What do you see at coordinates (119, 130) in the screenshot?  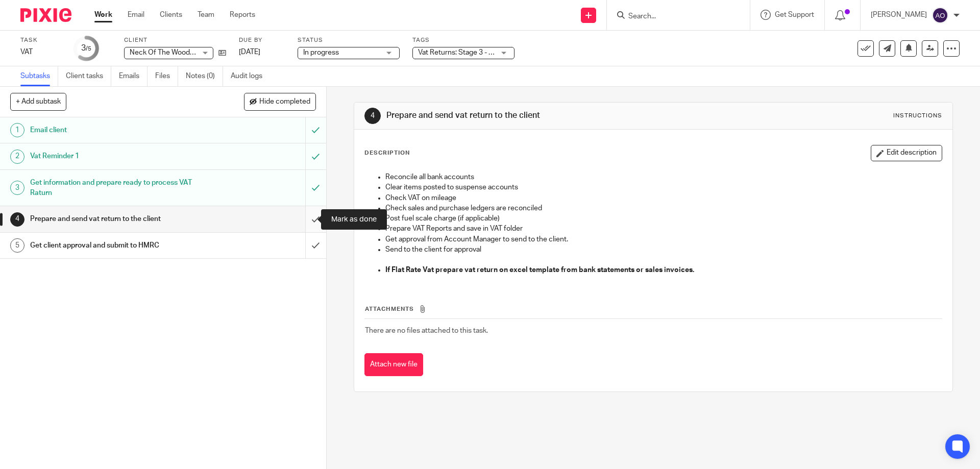 I see `h1: Email client` at bounding box center [119, 130].